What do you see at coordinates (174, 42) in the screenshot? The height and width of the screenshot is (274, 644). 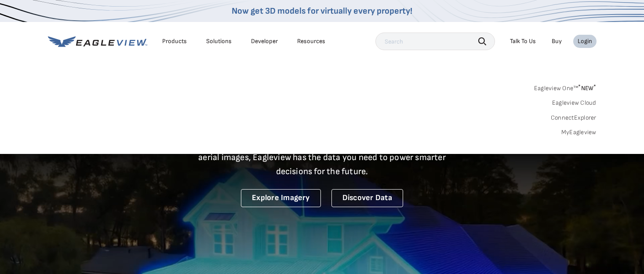 I see `div: Products` at bounding box center [174, 42].